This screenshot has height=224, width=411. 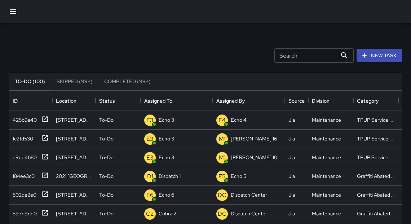 I want to click on div: 184ee3c0, so click(x=22, y=175).